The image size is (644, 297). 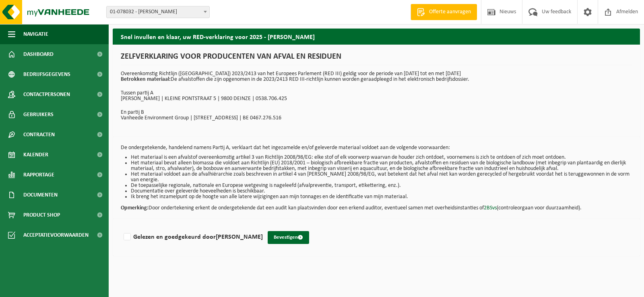 What do you see at coordinates (146, 79) in the screenshot?
I see `strong: Betrokken materiaal:` at bounding box center [146, 79].